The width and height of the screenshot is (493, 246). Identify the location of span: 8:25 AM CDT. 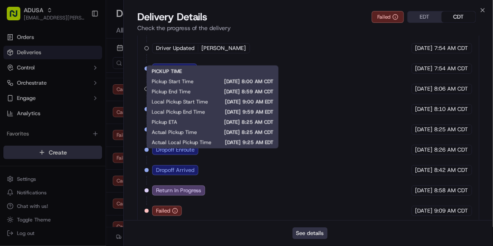
(451, 130).